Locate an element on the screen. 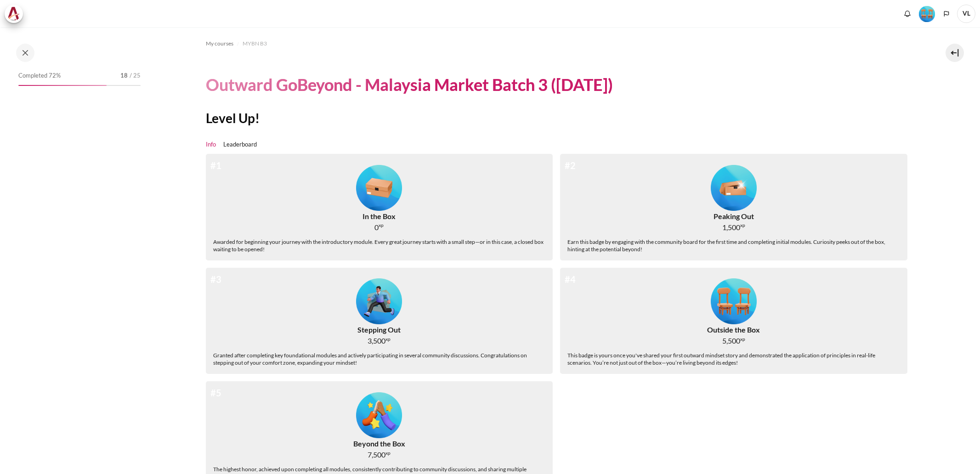  span: 0 is located at coordinates (377, 227).